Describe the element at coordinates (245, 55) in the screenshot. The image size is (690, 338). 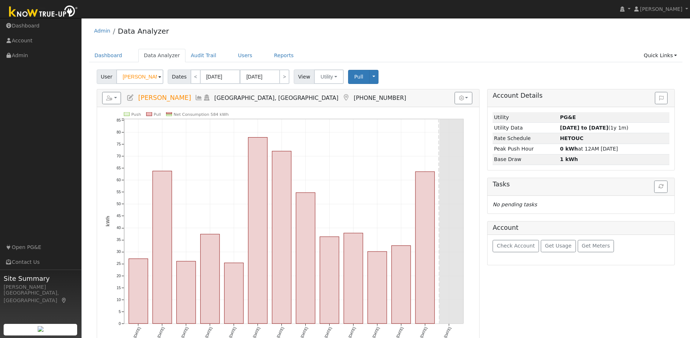
I see `a: Users` at that location.